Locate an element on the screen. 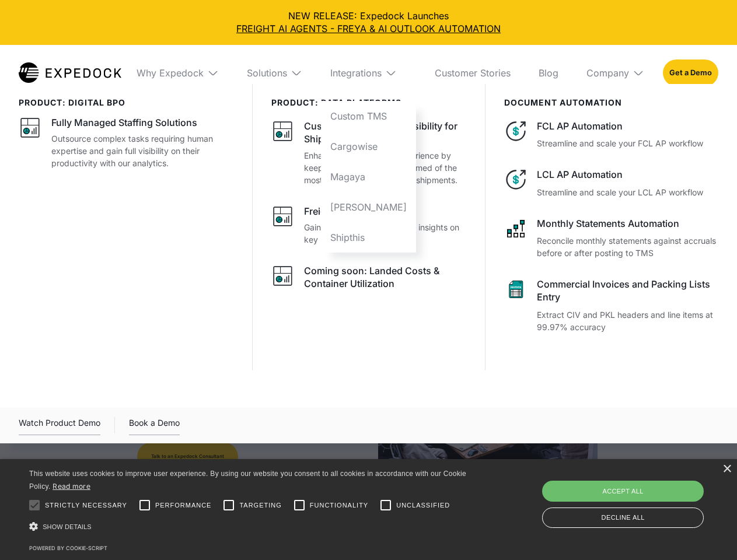 Image resolution: width=737 pixels, height=560 pixels. div: PRODUCT: data platforms is located at coordinates (369, 102).